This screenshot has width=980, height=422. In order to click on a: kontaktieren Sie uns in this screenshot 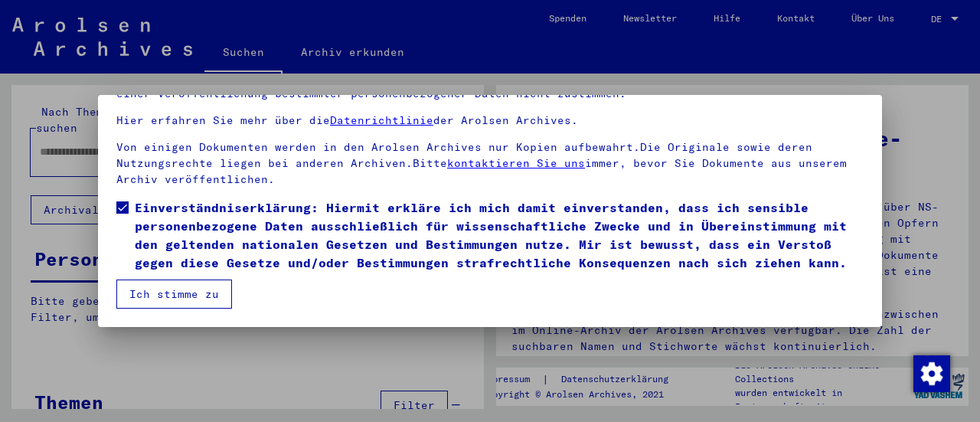, I will do `click(516, 163)`.